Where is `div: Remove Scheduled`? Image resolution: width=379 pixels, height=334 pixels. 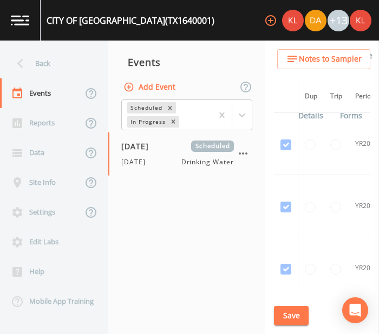
div: Remove Scheduled is located at coordinates (170, 108).